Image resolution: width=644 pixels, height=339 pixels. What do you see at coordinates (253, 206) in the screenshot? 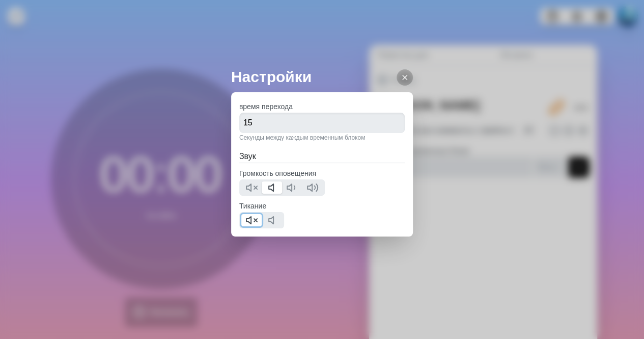
I see `font: Тикание` at bounding box center [253, 206].